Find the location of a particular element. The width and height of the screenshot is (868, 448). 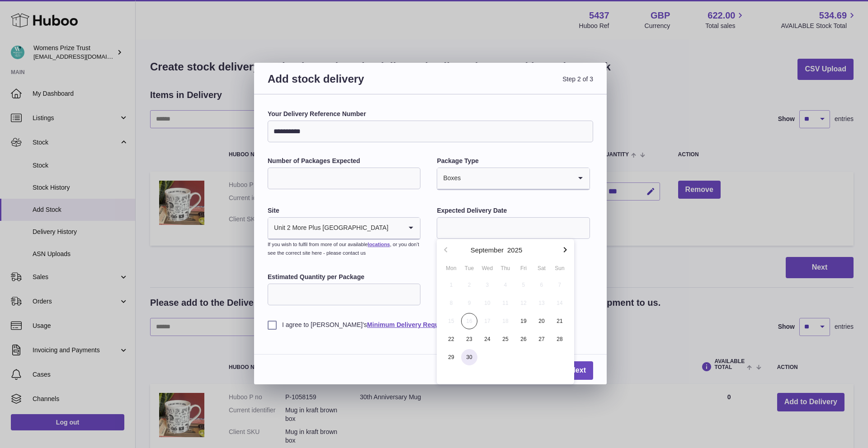

button: 19 is located at coordinates (523, 321).